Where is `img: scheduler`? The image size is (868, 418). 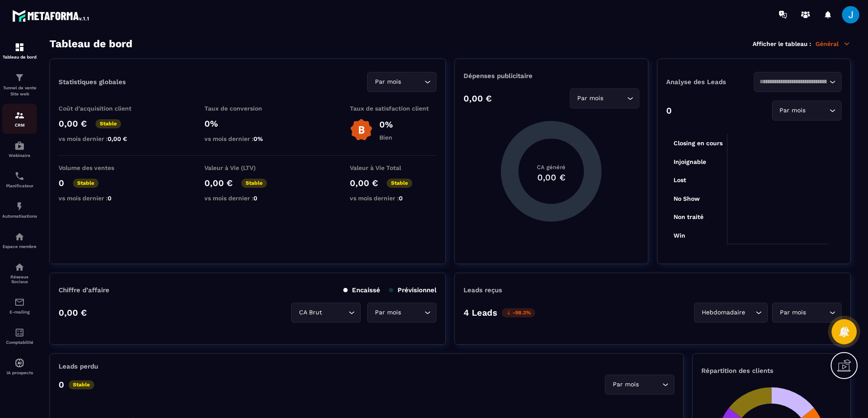
img: scheduler is located at coordinates (20, 176).